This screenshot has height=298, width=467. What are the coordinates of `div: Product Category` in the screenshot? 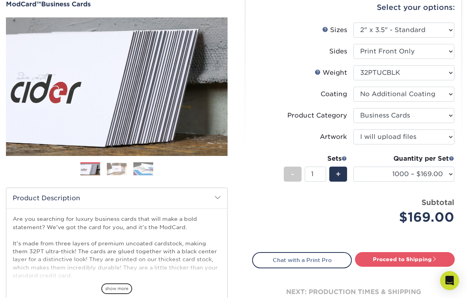 It's located at (317, 115).